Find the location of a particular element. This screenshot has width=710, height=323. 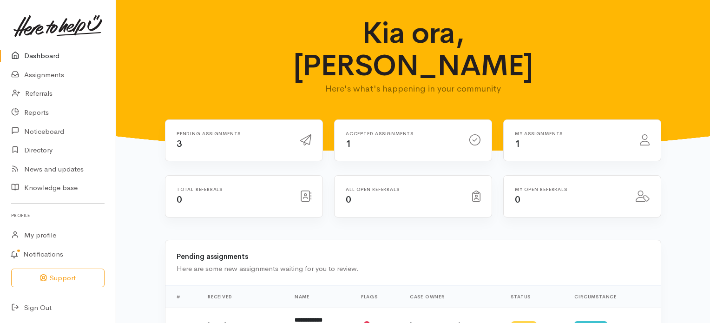

h6: Accepted assignments is located at coordinates (402, 133).